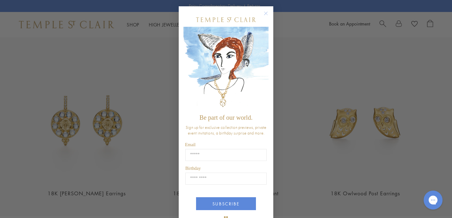 This screenshot has height=218, width=452. I want to click on button: Gorgias live chat, so click(13, 12).